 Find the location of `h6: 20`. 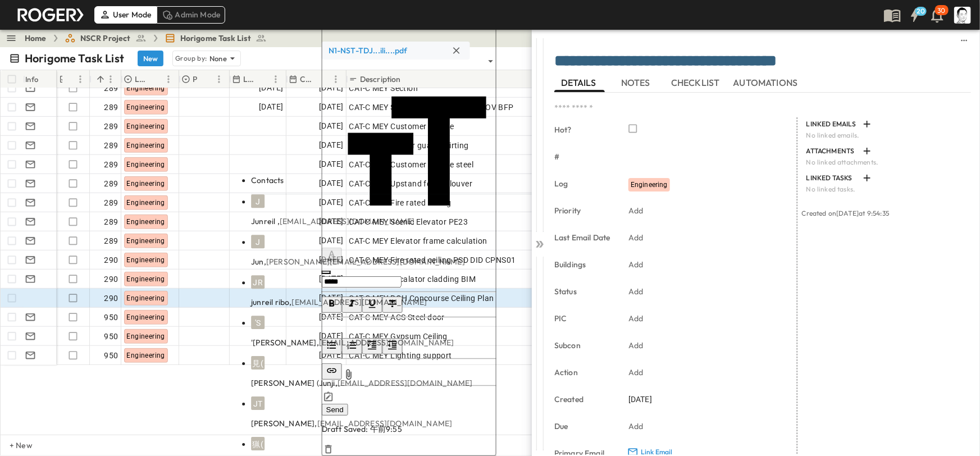

h6: 20 is located at coordinates (920, 11).